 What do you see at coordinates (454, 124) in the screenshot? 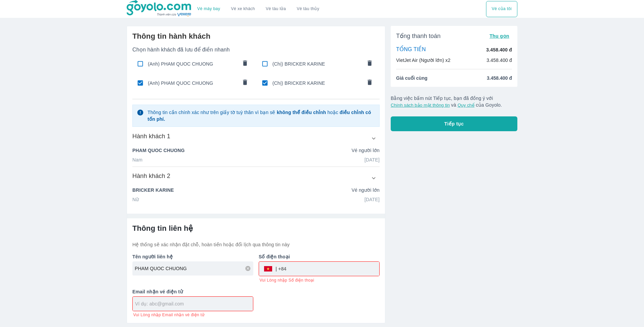
I see `span: Tiếp tục` at bounding box center [454, 124].